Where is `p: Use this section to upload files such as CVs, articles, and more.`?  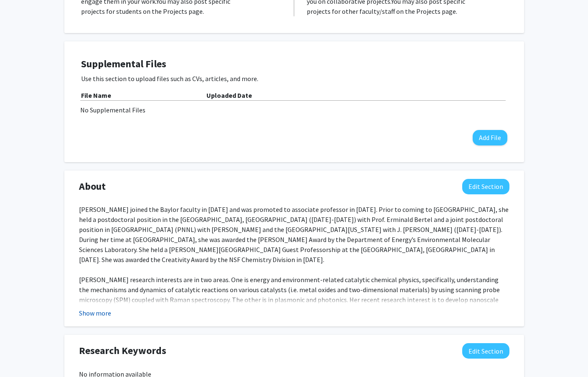
p: Use this section to upload files such as CVs, articles, and more. is located at coordinates (294, 79).